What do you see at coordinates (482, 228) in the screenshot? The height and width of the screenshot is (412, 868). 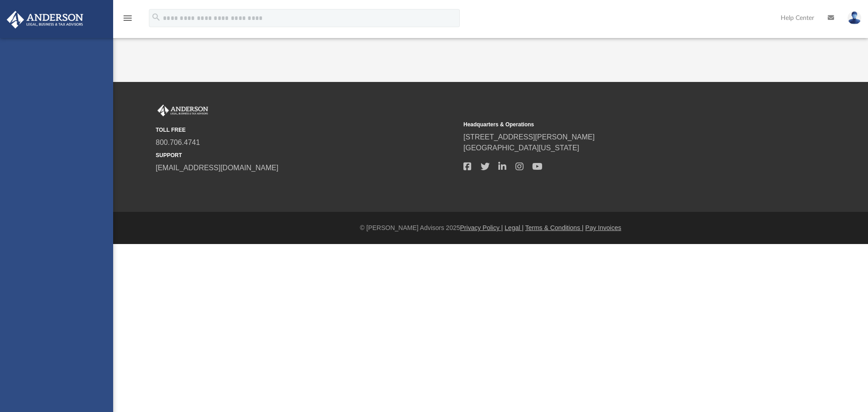 I see `a: Privacy Policy |` at bounding box center [482, 228].